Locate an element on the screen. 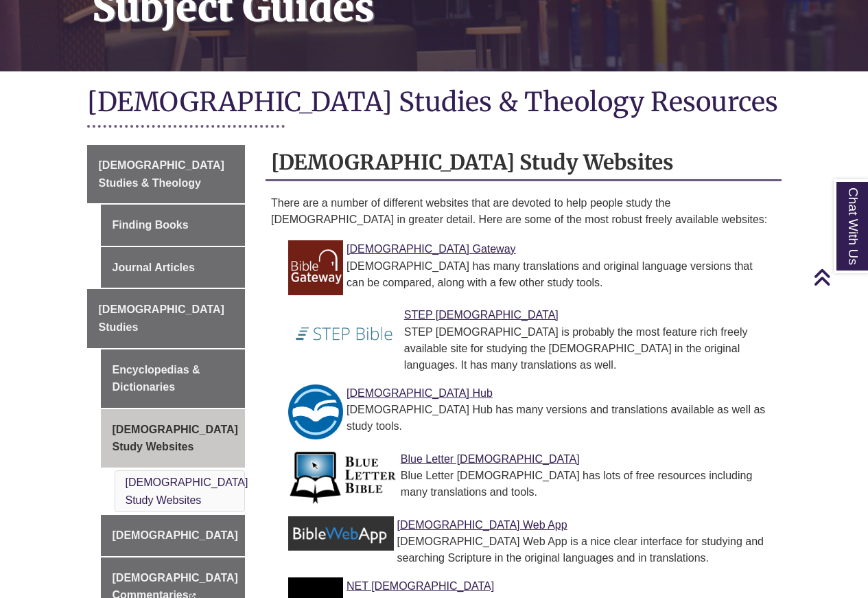 This screenshot has width=868, height=598. a: Finding Books is located at coordinates (173, 225).